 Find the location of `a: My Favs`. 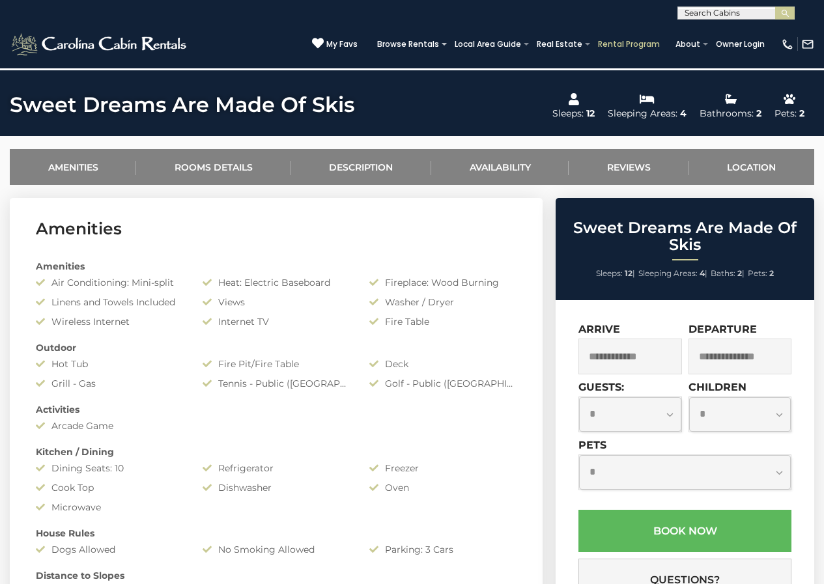

a: My Favs is located at coordinates (335, 44).